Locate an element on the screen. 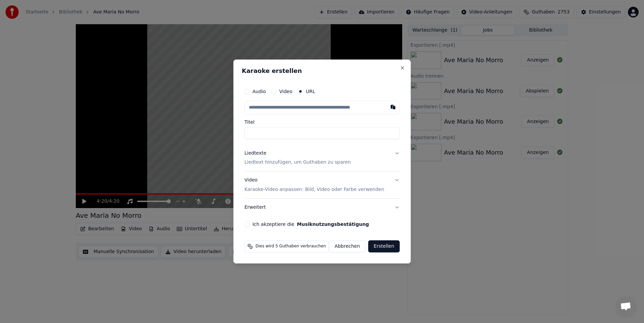  h2: Karaoke erstellen is located at coordinates (322, 71).